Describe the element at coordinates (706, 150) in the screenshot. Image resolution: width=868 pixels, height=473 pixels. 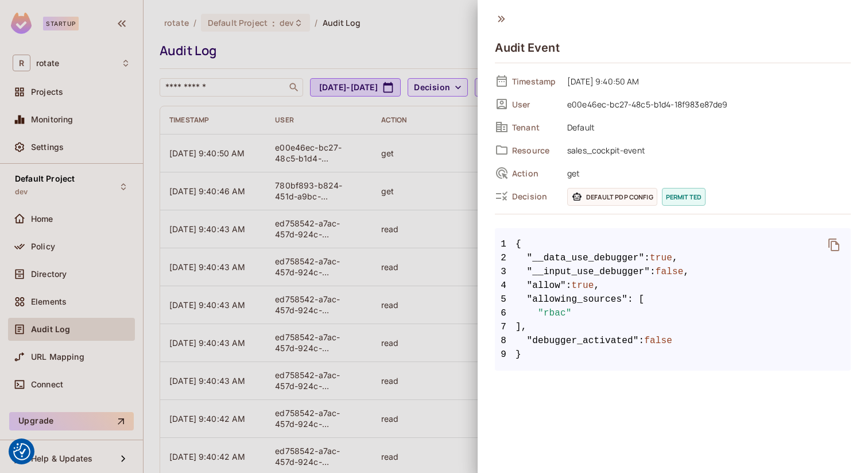
I see `span: sales_cockpit-event` at that location.